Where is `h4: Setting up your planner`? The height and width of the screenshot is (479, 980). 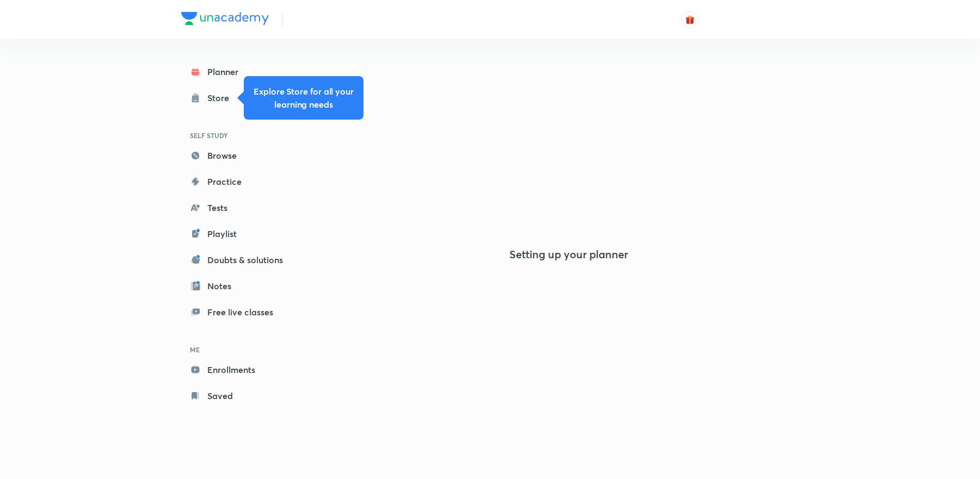
h4: Setting up your planner is located at coordinates (569, 254).